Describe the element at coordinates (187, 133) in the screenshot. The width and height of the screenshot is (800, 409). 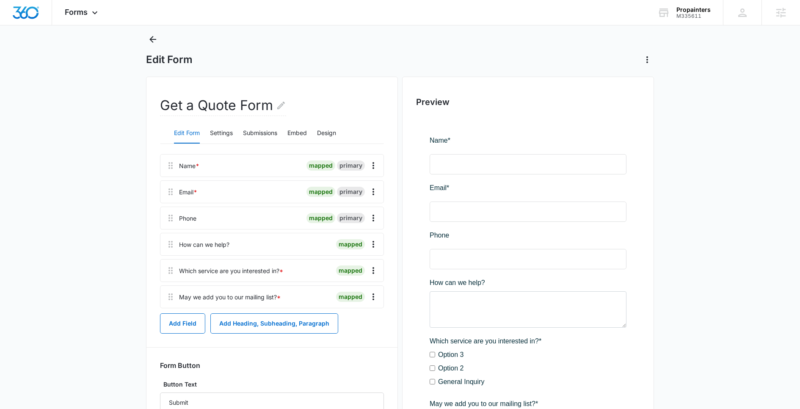
I see `button: Edit Form` at that location.